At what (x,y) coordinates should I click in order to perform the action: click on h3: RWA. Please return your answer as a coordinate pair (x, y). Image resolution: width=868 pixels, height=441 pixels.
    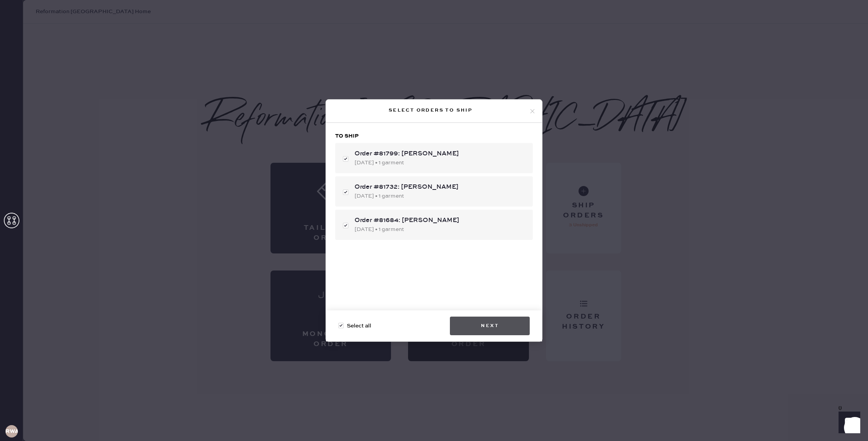
    Looking at the image, I should click on (12, 431).